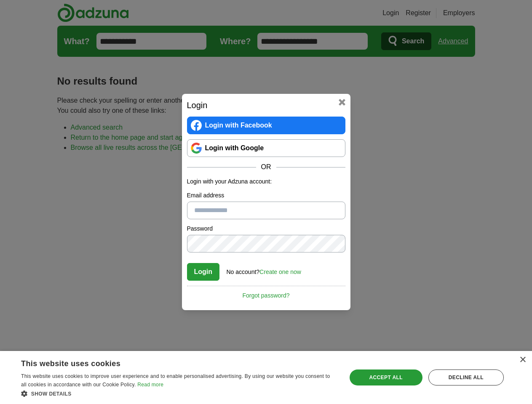  What do you see at coordinates (267, 196) in the screenshot?
I see `label: Email address` at bounding box center [267, 196].